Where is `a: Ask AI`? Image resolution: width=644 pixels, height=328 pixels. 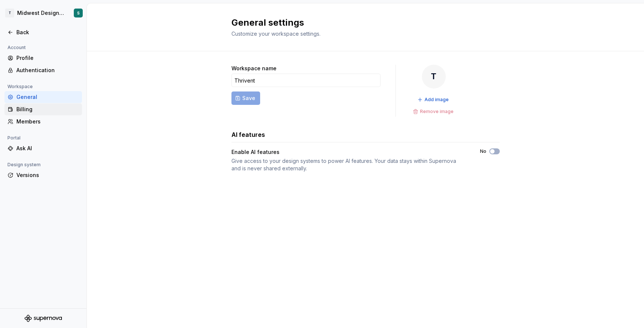
a: Ask AI is located at coordinates (43, 149).